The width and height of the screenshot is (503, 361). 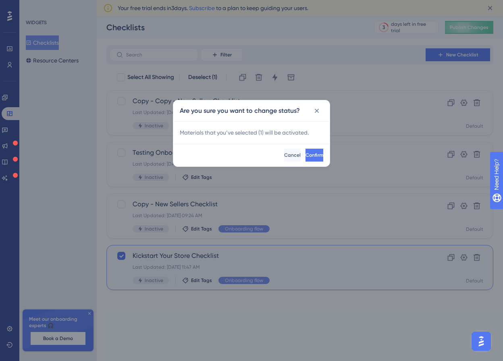 I want to click on h2: Are you sure you want to change status?, so click(x=240, y=111).